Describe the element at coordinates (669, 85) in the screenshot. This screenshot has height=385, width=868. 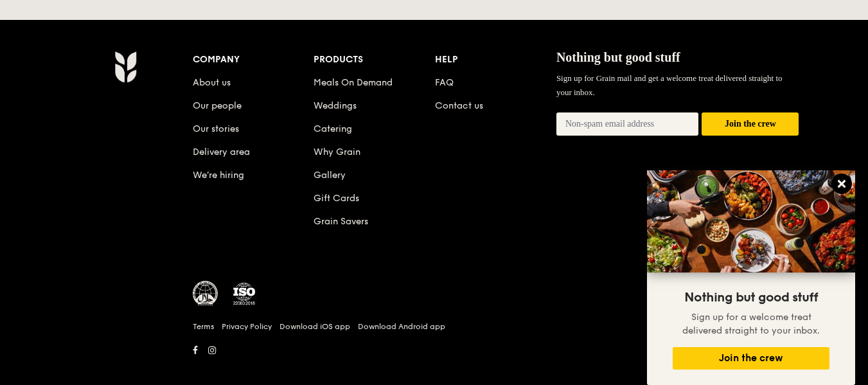
I see `span: Sign up for Grain mail and get a welcome treat delivered straight to your inbox.` at that location.